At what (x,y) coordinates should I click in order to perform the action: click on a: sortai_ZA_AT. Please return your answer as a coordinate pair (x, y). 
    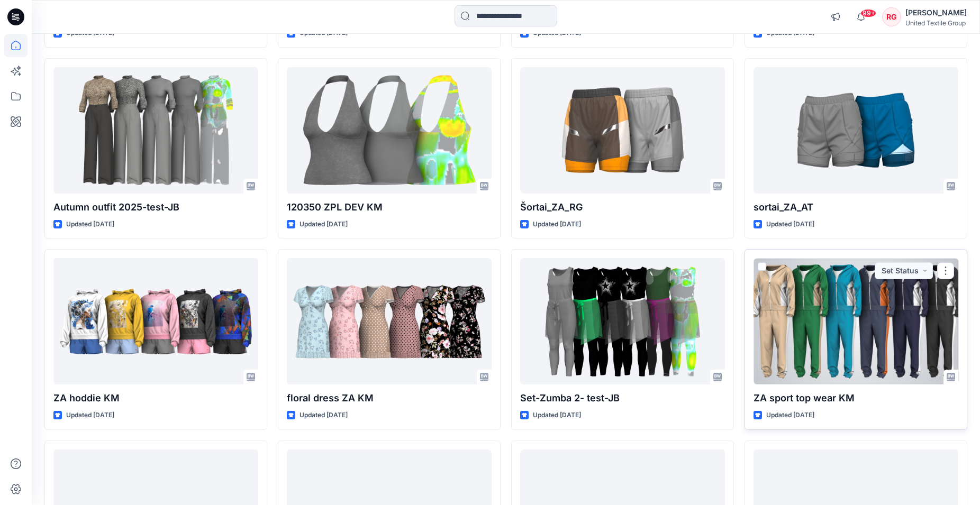
    Looking at the image, I should click on (855, 130).